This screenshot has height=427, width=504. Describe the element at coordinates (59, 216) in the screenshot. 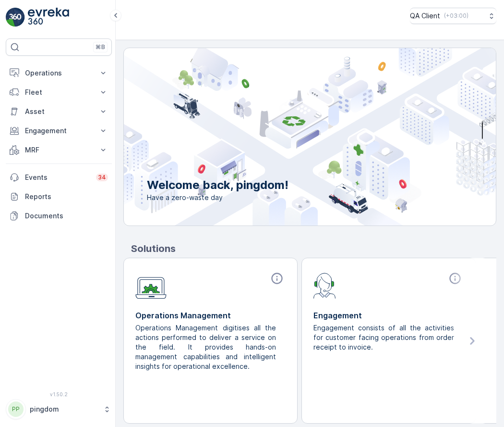

I see `a: Documents` at that location.